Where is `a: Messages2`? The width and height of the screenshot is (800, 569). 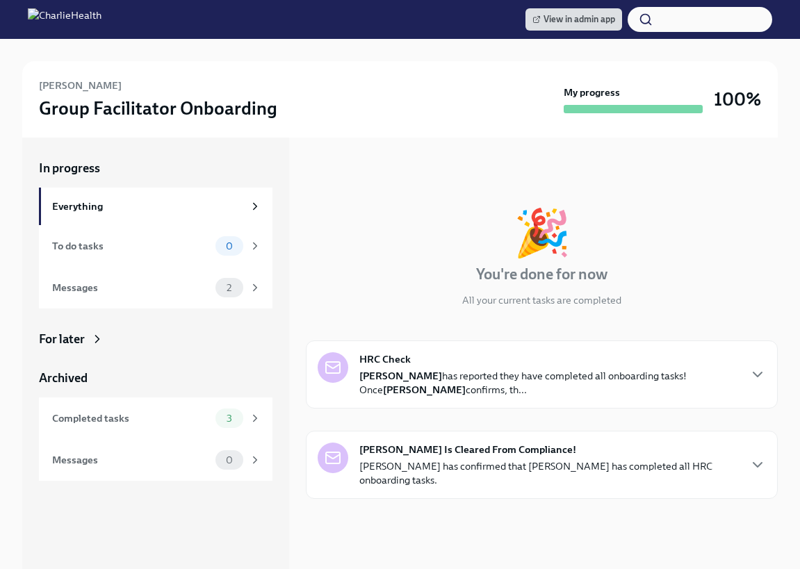 a: Messages2 is located at coordinates (156, 288).